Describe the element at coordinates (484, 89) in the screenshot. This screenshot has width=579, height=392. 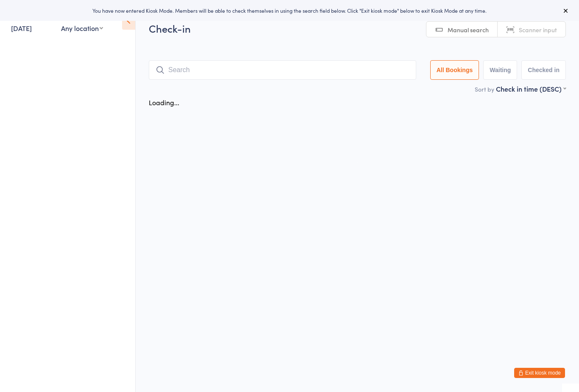
I see `label: Sort by` at that location.